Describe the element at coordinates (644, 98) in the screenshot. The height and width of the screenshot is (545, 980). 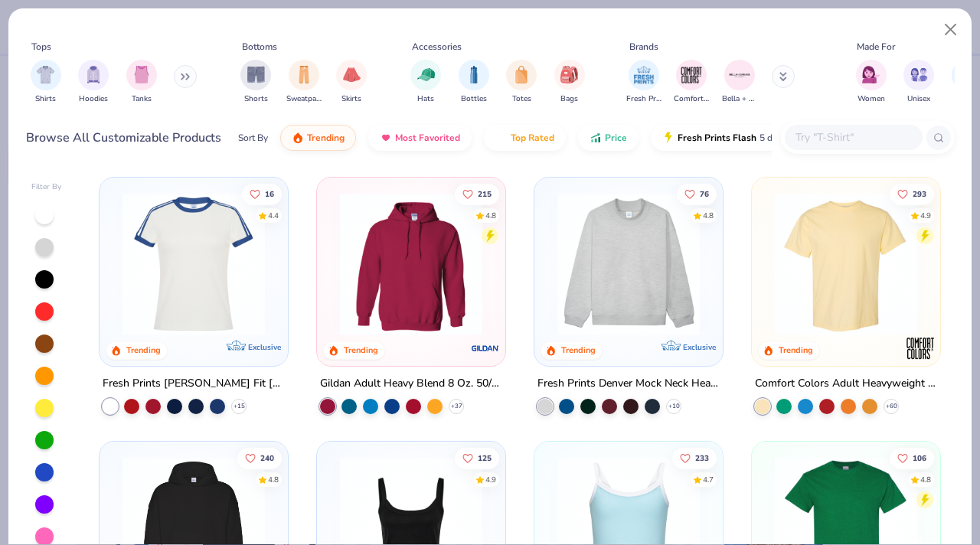
I see `span: Fresh Prints` at that location.